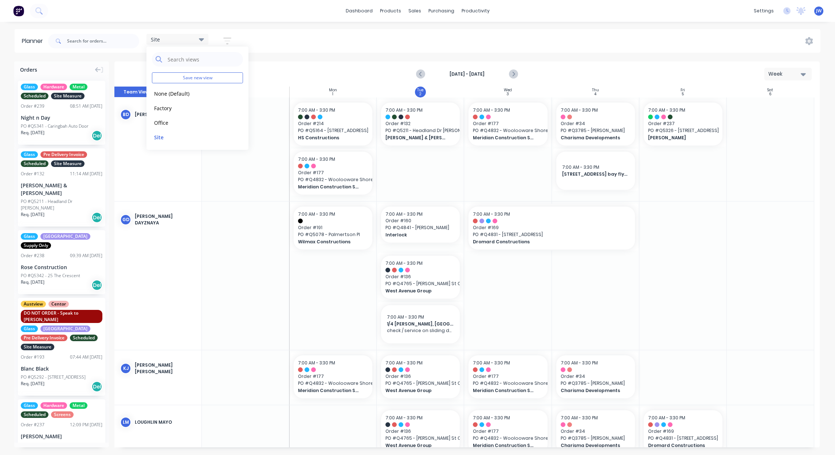 This screenshot has width=835, height=455. What do you see at coordinates (203, 59) in the screenshot?
I see `input: Search views` at bounding box center [203, 59].